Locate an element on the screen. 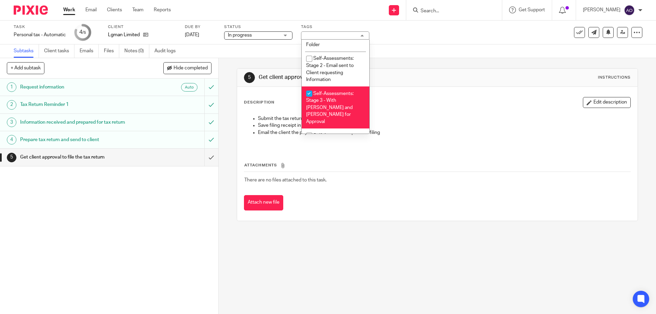 The image size is (656, 314). a: Email is located at coordinates (91, 10).